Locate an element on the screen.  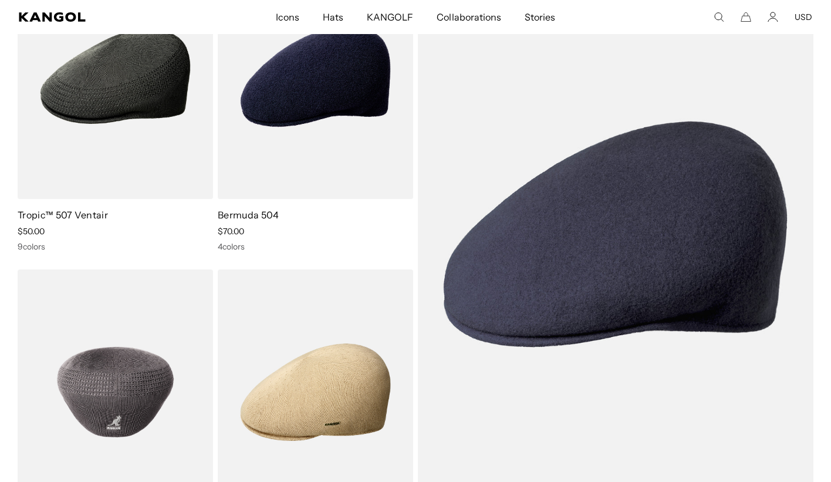
div: 9 colors is located at coordinates (115, 247).